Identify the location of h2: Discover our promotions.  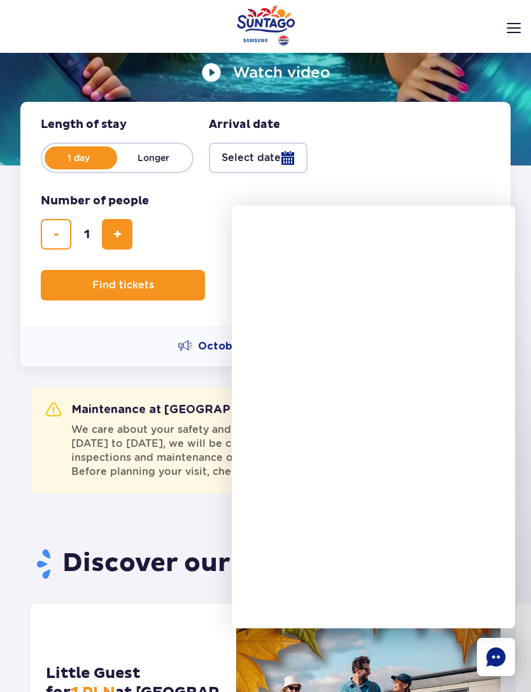
(266, 564).